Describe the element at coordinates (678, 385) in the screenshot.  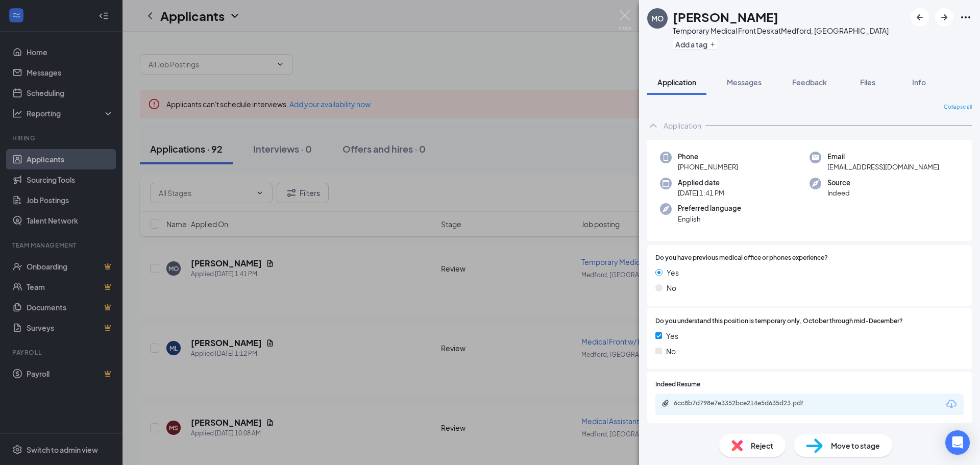
I see `span: Indeed Resume` at that location.